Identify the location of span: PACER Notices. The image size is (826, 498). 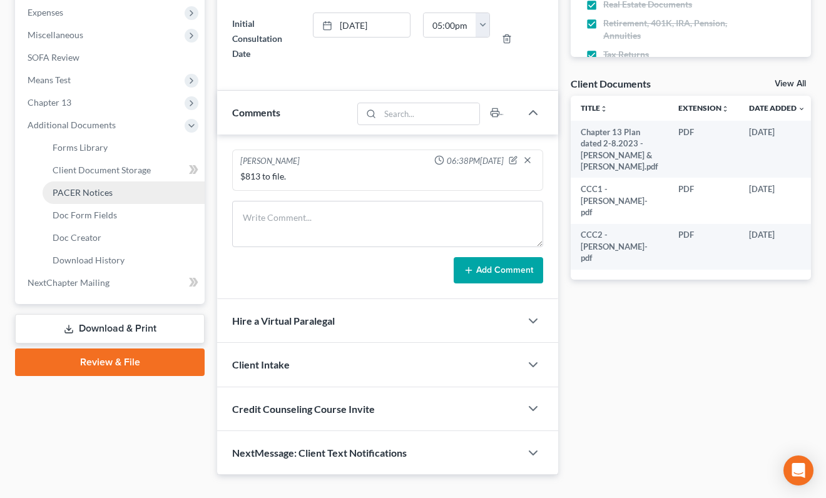
(83, 192).